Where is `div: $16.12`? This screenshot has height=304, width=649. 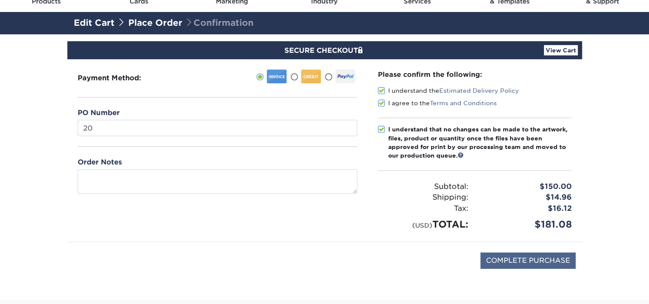
div: $16.12 is located at coordinates (527, 209).